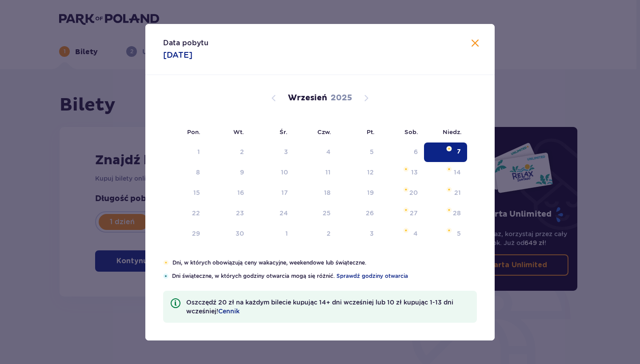 The image size is (640, 364). I want to click on td: Not available. środa, 3 września 2025, so click(272, 152).